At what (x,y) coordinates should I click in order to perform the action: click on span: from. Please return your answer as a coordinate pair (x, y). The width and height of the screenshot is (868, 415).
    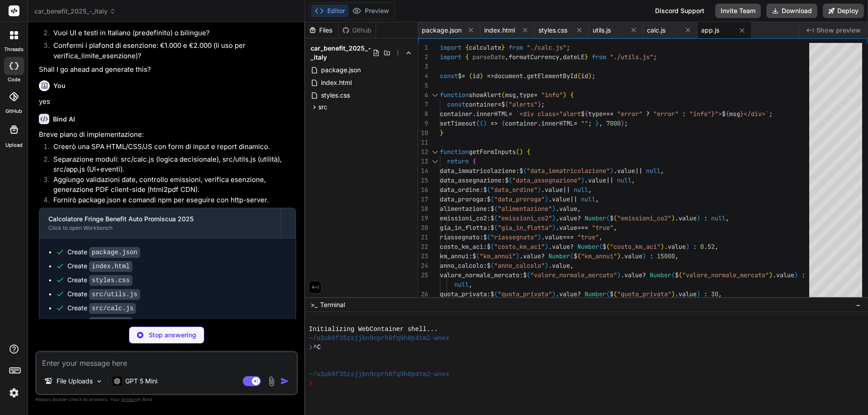
    Looking at the image, I should click on (516, 48).